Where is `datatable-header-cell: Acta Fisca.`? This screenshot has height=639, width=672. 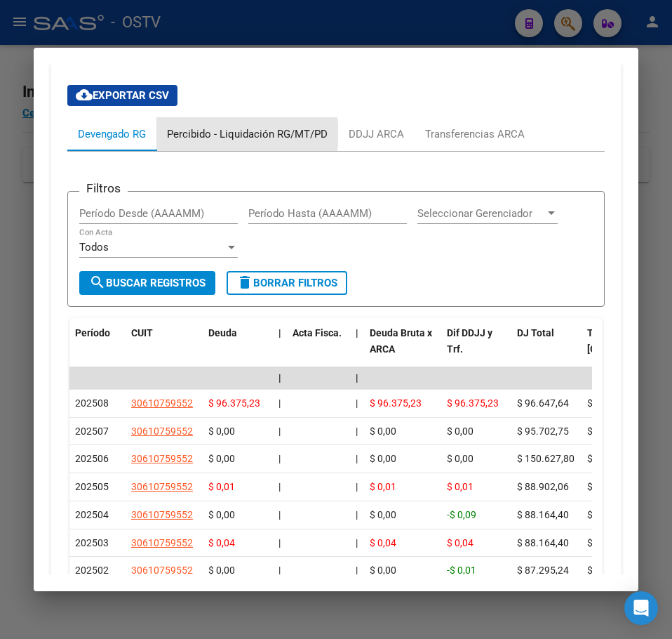 datatable-header-cell: Acta Fisca. is located at coordinates (318, 349).